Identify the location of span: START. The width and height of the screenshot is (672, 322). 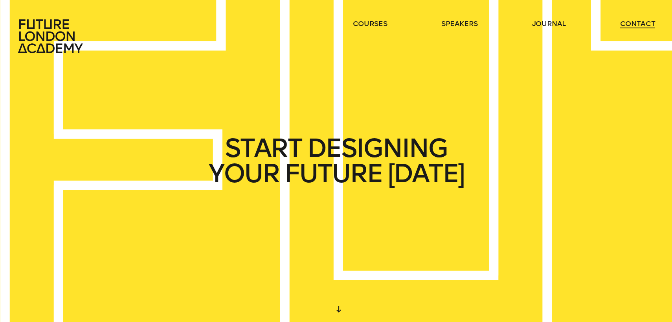
(263, 148).